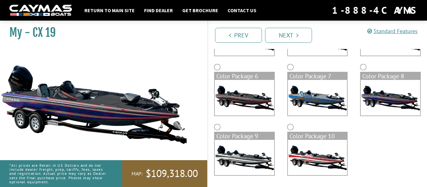 The image size is (427, 187). I want to click on img: color_package_308.png, so click(318, 98).